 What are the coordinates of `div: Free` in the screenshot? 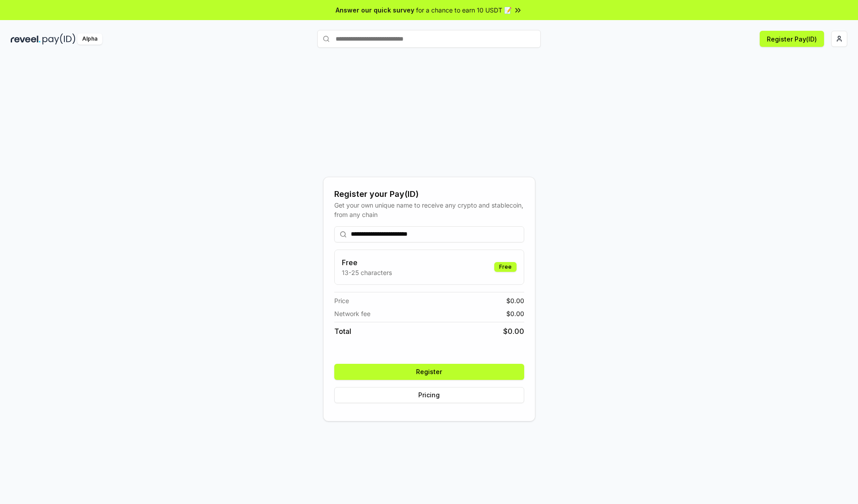 It's located at (506, 267).